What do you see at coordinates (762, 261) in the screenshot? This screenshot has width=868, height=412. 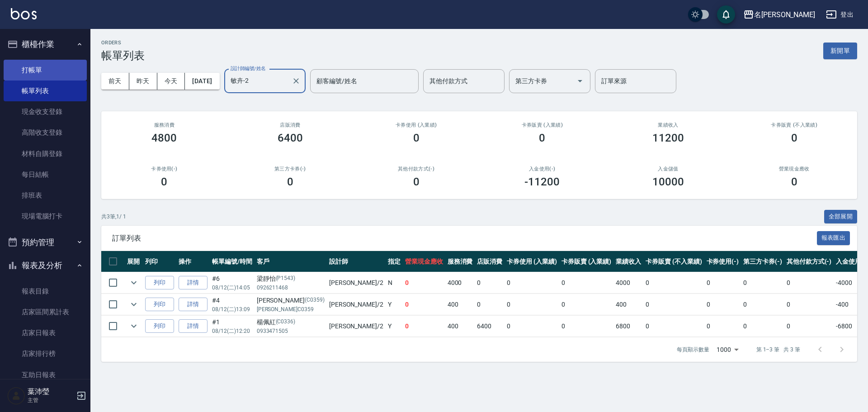 I see `th: 第三方卡券(-)` at bounding box center [762, 261].